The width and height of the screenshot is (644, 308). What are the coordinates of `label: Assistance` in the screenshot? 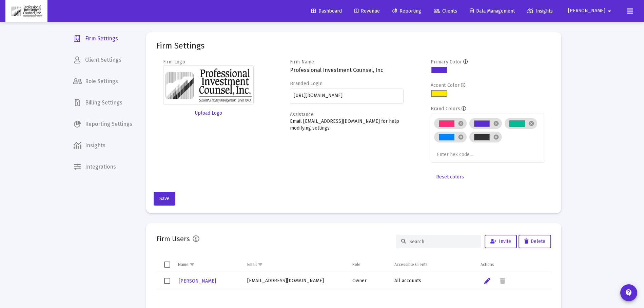 It's located at (302, 114).